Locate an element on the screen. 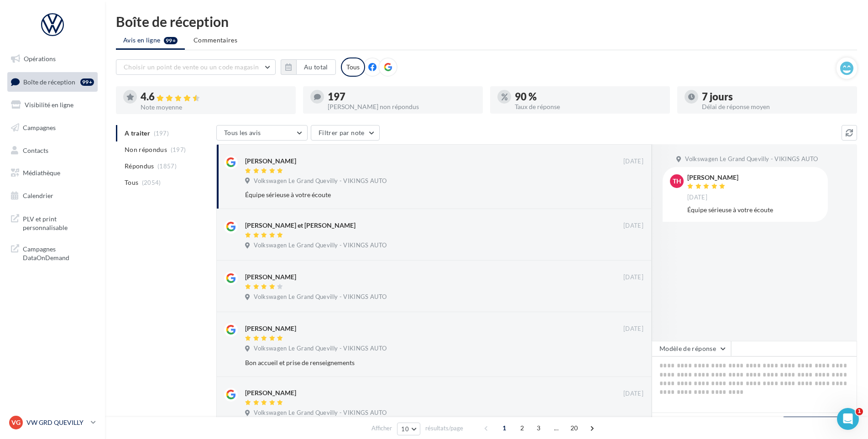 Image resolution: width=868 pixels, height=439 pixels. span: Afficher is located at coordinates (382, 428).